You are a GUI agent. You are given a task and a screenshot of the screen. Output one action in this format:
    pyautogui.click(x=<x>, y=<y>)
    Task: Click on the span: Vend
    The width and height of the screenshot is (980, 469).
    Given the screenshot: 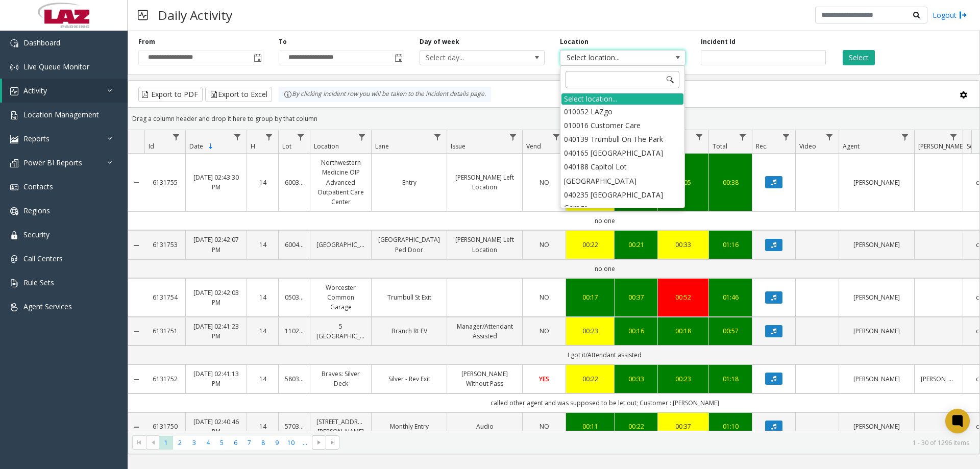 What is the action you would take?
    pyautogui.click(x=534, y=146)
    